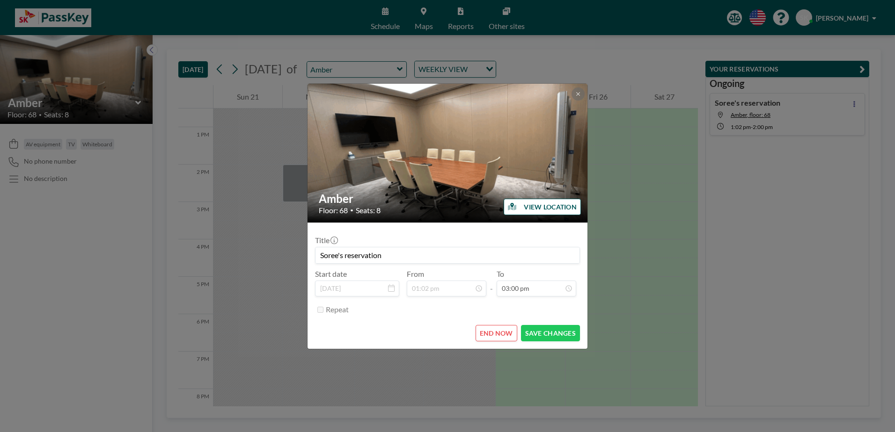  I want to click on label: From, so click(415, 274).